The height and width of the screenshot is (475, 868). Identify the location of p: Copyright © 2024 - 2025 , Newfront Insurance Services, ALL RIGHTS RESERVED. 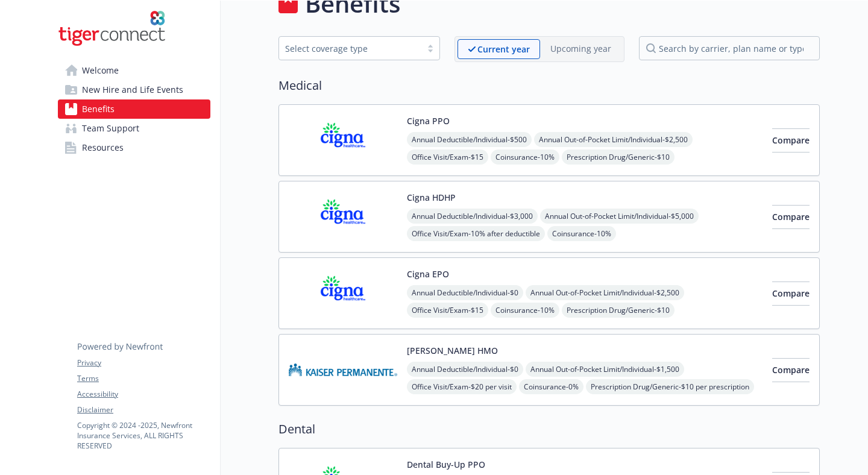
(143, 435).